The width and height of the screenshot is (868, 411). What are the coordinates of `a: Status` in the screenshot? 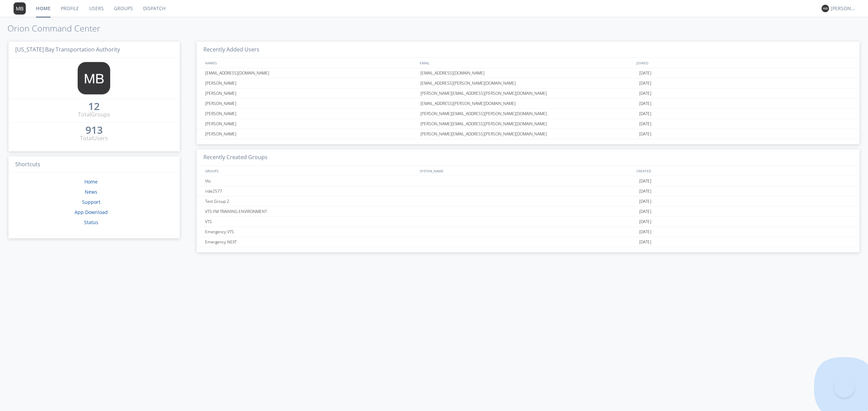 It's located at (91, 223).